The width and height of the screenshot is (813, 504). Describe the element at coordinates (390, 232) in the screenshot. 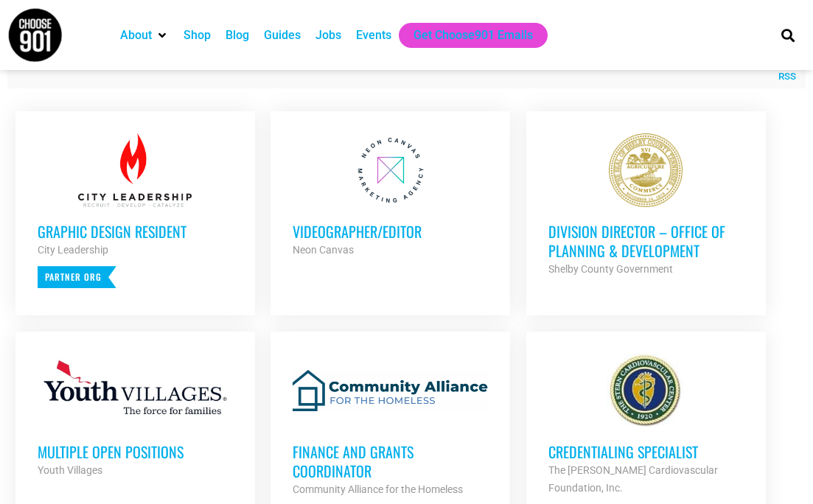

I see `h3: Videographer/Editor` at that location.